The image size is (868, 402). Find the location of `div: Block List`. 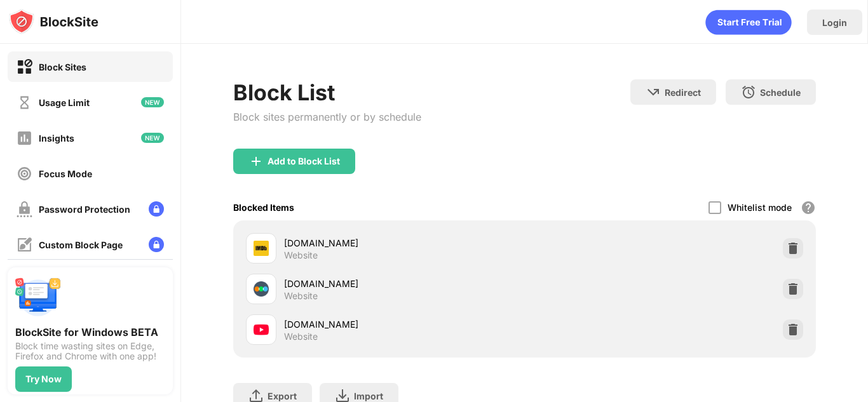

div: Block List is located at coordinates (327, 92).